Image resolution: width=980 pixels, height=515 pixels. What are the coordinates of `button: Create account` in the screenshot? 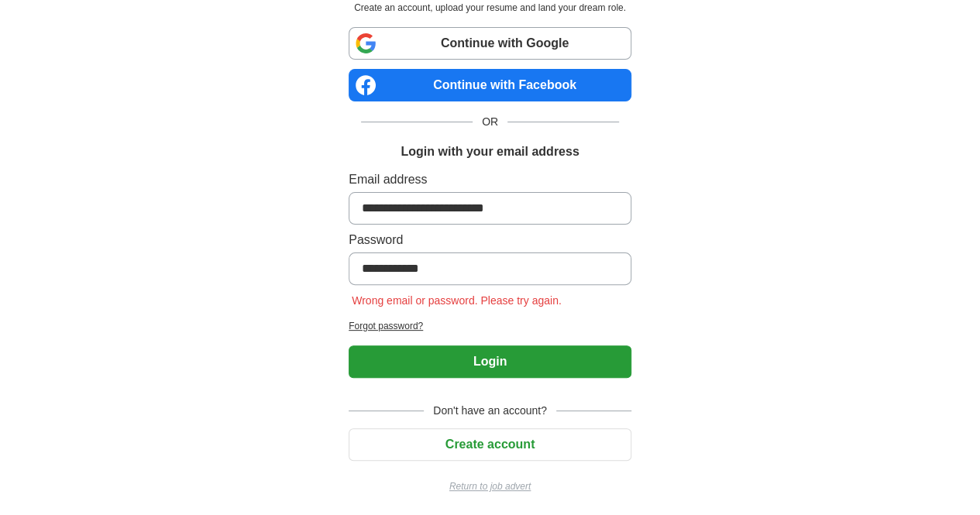 It's located at (490, 445).